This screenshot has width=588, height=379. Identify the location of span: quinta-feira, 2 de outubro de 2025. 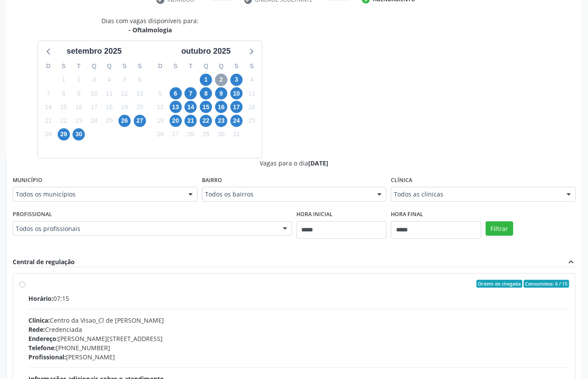
(221, 80).